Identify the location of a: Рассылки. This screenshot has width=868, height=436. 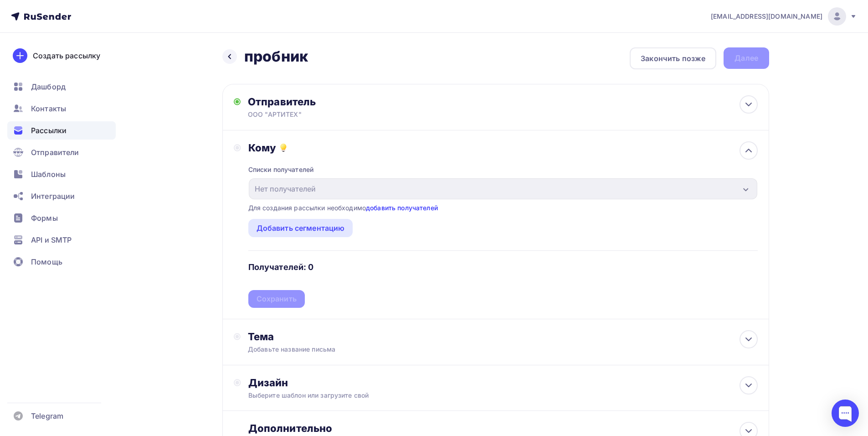
(61, 131).